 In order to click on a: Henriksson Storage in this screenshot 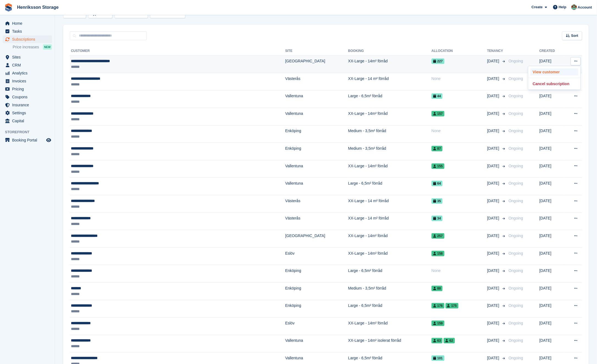, I will do `click(37, 7)`.